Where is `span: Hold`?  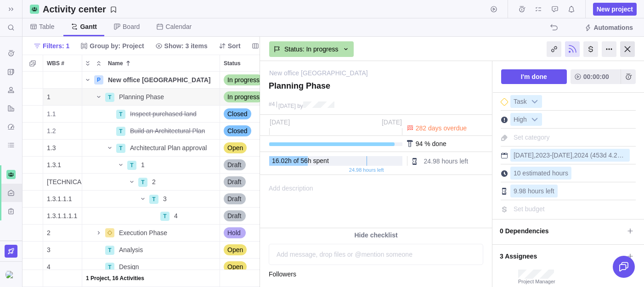 span: Hold is located at coordinates (234, 233).